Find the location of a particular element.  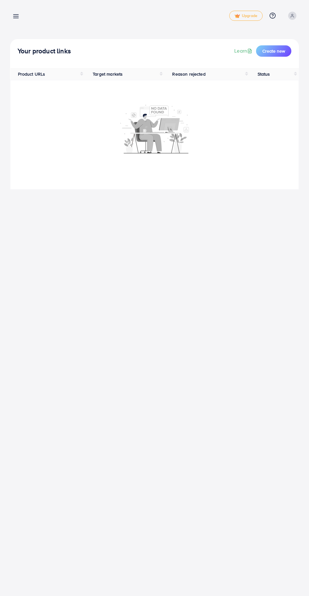

span: Product URLs is located at coordinates (32, 74).